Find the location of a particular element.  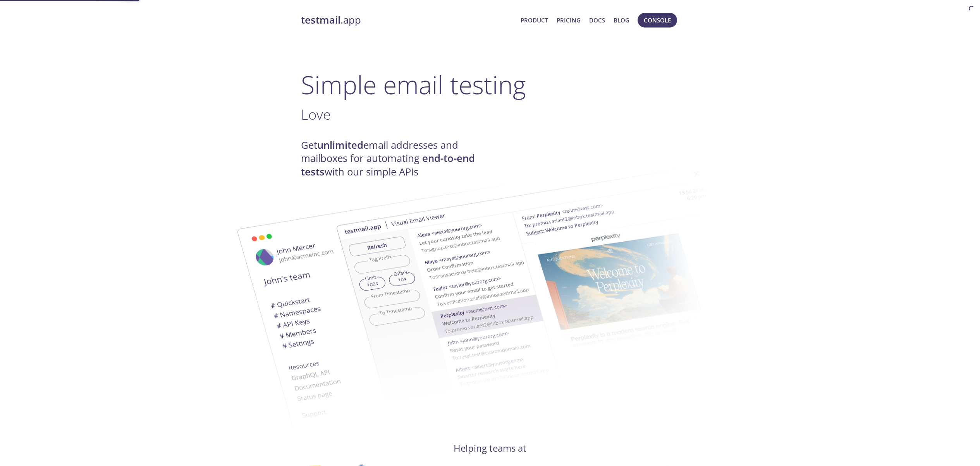

span: Love is located at coordinates (316, 114).